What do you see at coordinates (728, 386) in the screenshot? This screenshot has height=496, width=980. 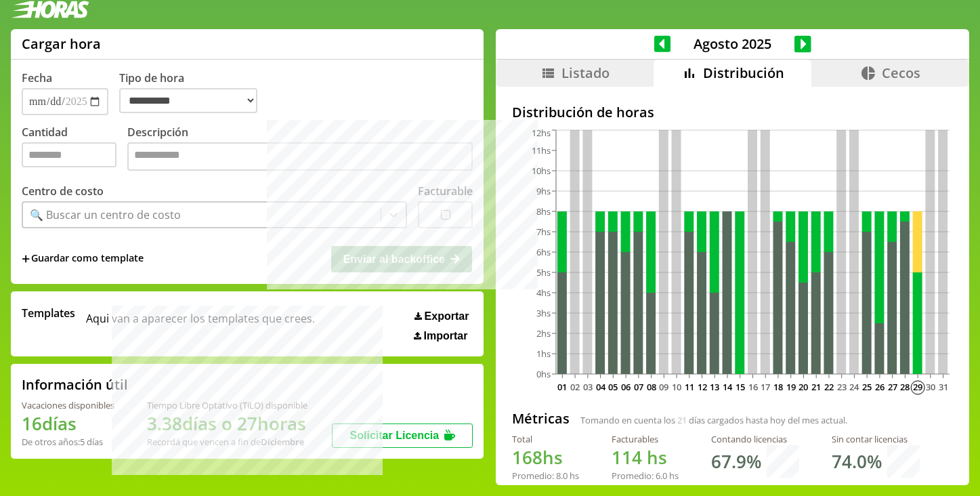 I see `text: 14` at bounding box center [728, 386].